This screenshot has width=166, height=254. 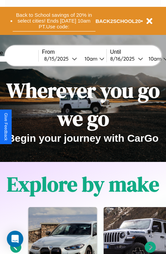 What do you see at coordinates (74, 52) in the screenshot?
I see `label: From` at bounding box center [74, 52].